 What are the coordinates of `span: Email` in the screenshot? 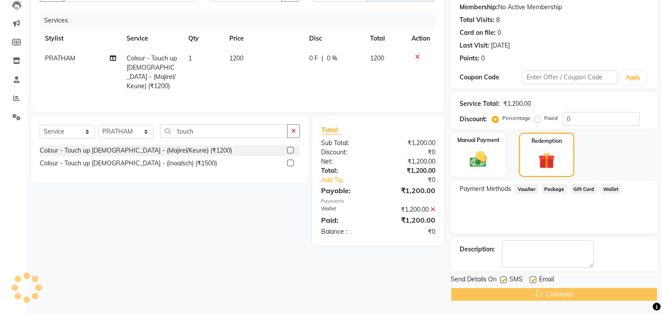 It's located at (546, 280).